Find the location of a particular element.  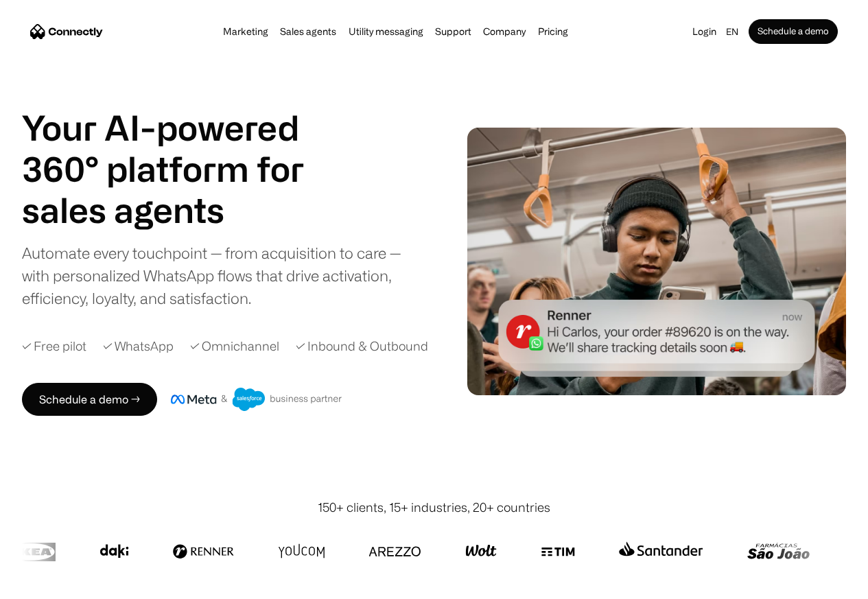

div: ✓ WhatsApp is located at coordinates (138, 346).